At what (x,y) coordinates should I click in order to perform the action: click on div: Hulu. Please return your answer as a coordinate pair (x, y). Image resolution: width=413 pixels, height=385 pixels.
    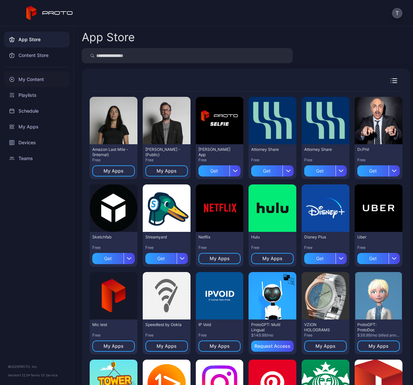
    Looking at the image, I should click on (269, 237).